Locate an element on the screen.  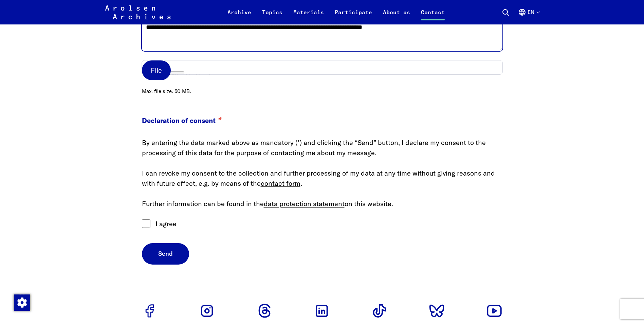
a: Go to Linkedin profile is located at coordinates (322, 311).